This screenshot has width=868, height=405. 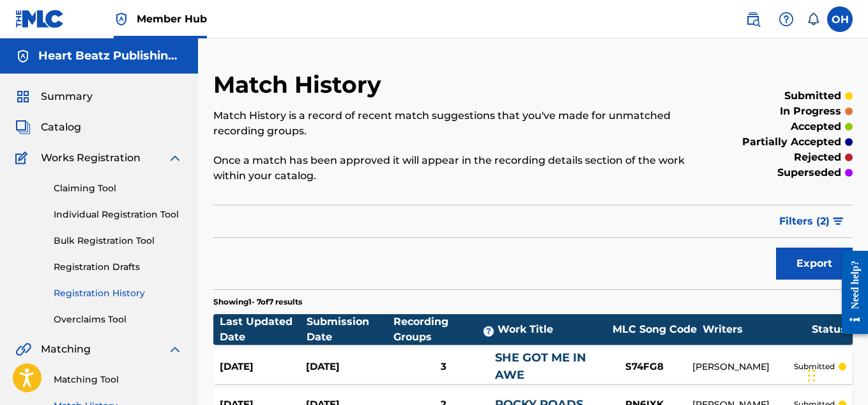 What do you see at coordinates (445, 329) in the screenshot?
I see `div: Recording Groups` at bounding box center [445, 329].